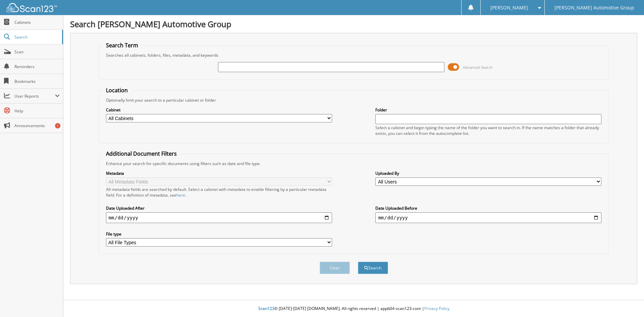 This screenshot has height=317, width=644. What do you see at coordinates (37, 52) in the screenshot?
I see `span: Scan` at bounding box center [37, 52].